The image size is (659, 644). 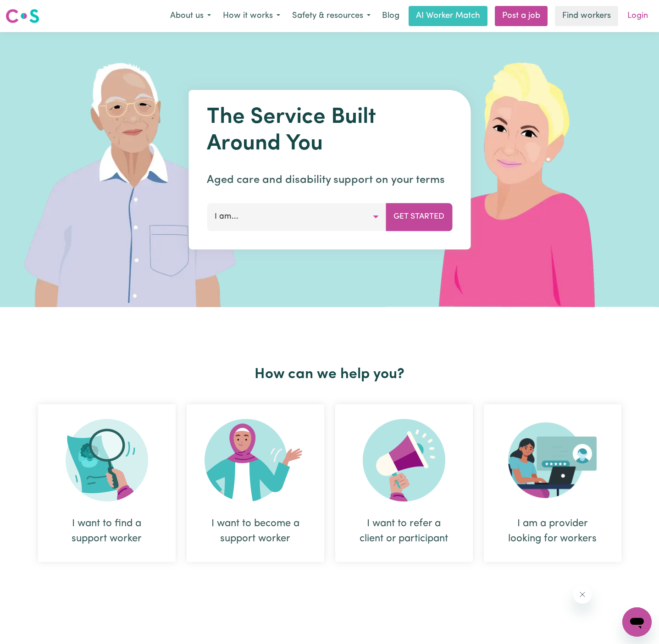 I want to click on img: Provider, so click(x=553, y=461).